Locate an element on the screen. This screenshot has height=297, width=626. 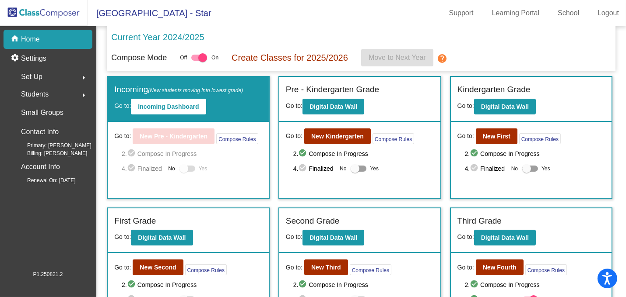
button: New Second is located at coordinates (157, 268).